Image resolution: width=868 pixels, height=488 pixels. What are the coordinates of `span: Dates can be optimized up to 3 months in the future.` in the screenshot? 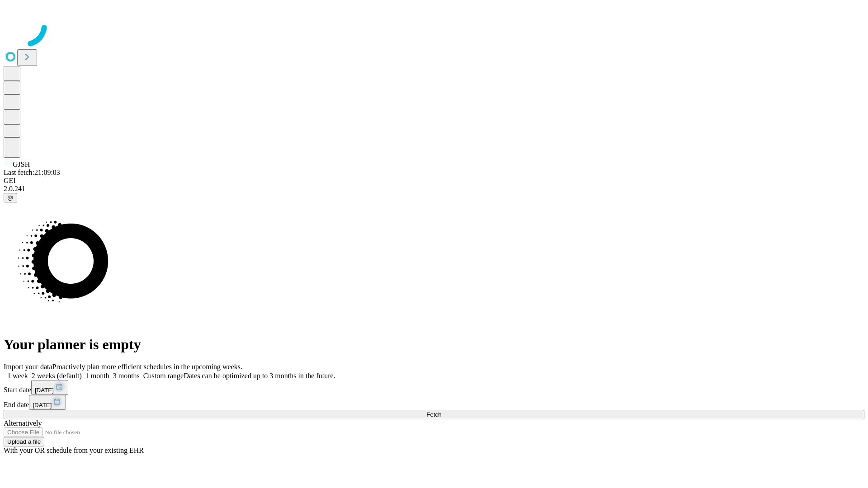 It's located at (259, 376).